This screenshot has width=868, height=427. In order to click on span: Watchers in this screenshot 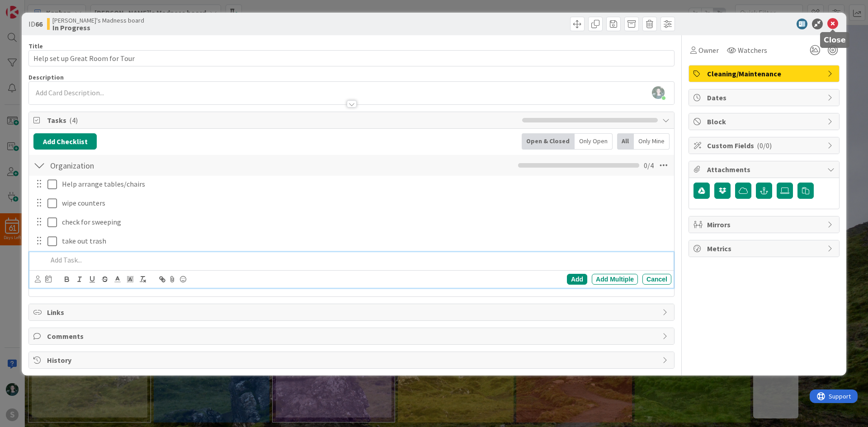, I will do `click(752, 50)`.